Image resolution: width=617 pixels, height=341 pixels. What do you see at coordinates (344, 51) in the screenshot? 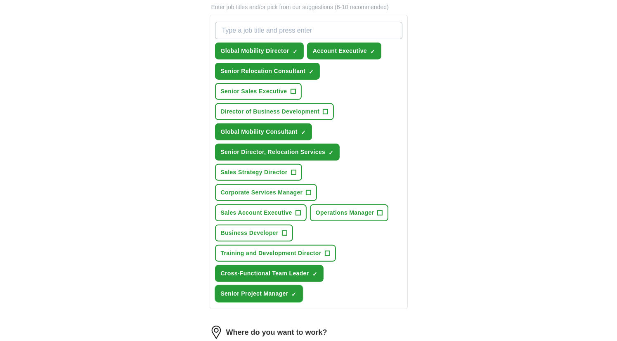
I see `button: Account Executive✓` at bounding box center [344, 51].